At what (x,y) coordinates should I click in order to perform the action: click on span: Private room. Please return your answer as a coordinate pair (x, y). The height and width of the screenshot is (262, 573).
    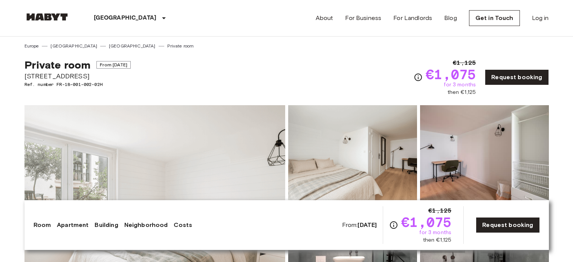
    Looking at the image, I should click on (58, 65).